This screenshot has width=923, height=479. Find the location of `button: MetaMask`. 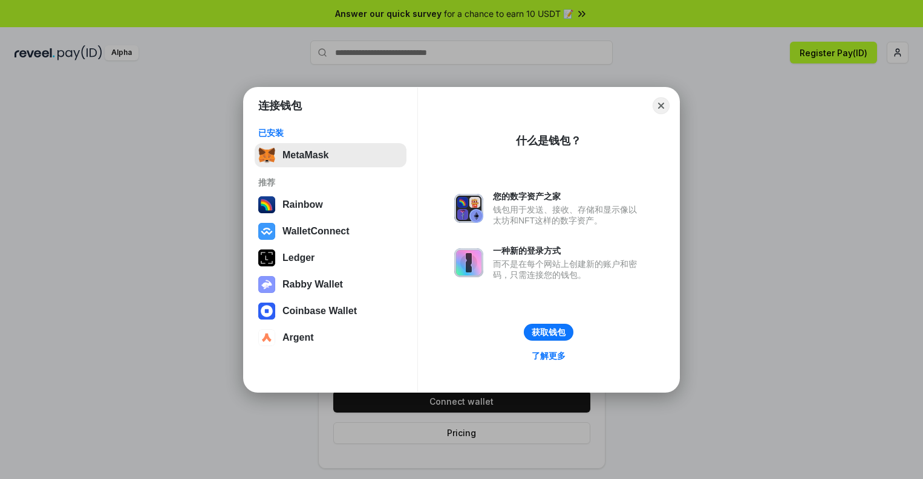

button: MetaMask is located at coordinates (330, 155).